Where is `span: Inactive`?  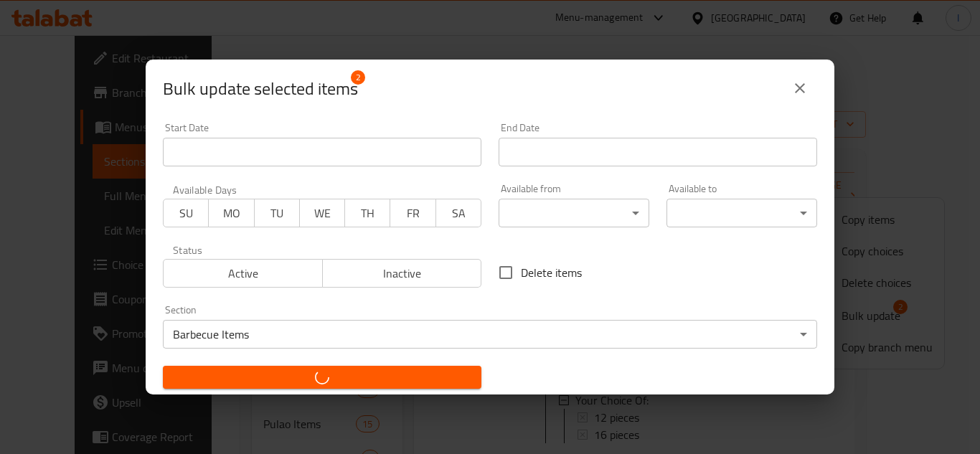
span: Inactive is located at coordinates (403, 273).